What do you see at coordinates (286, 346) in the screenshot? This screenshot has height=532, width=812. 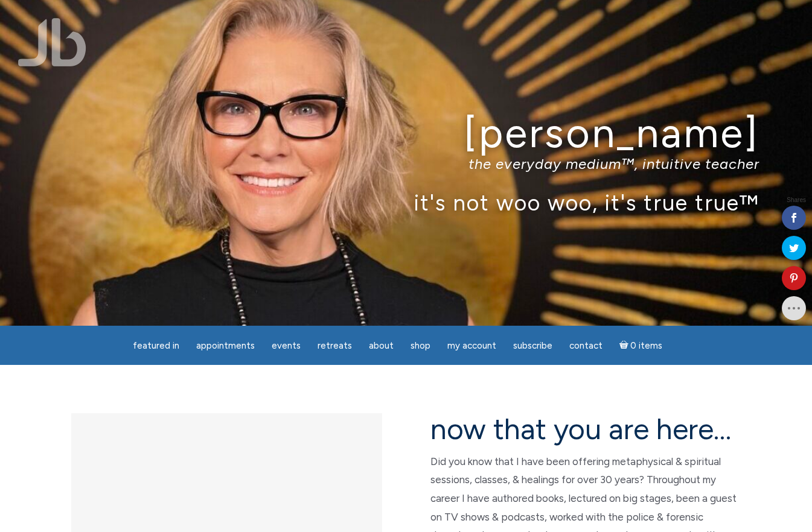 I see `a: Events` at bounding box center [286, 346].